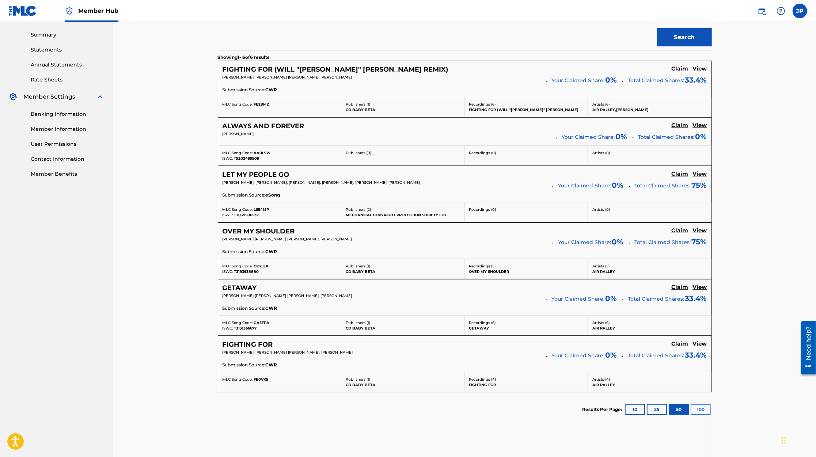  What do you see at coordinates (68, 144) in the screenshot?
I see `a: User Permissions` at bounding box center [68, 144].